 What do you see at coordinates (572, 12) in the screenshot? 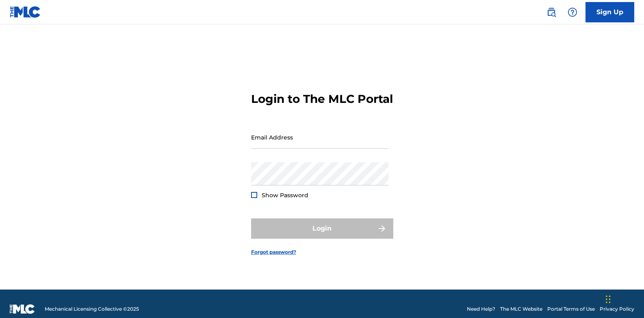
I see `img: help` at bounding box center [572, 12].